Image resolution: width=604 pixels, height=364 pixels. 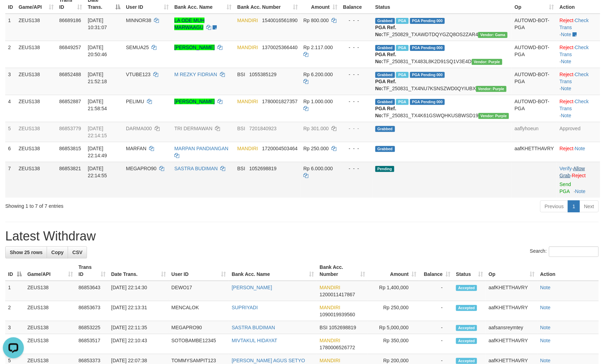 What do you see at coordinates (394, 344) in the screenshot?
I see `td: Rp 350,000` at bounding box center [394, 344].